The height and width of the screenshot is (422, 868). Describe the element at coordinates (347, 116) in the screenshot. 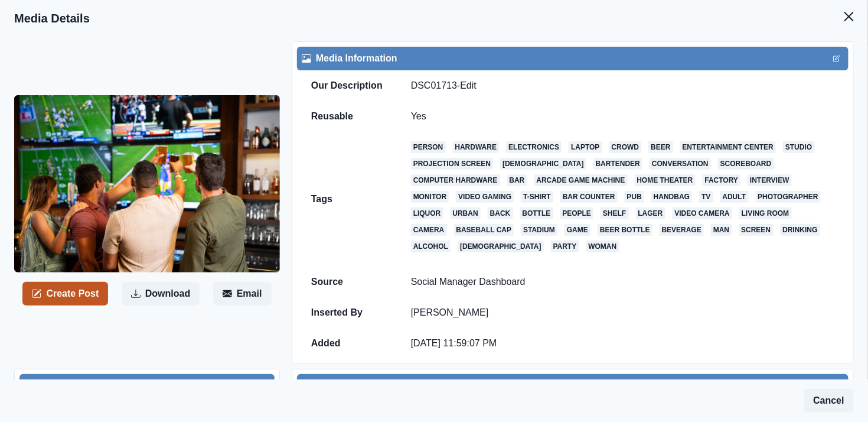

I see `td: Reusable` at that location.